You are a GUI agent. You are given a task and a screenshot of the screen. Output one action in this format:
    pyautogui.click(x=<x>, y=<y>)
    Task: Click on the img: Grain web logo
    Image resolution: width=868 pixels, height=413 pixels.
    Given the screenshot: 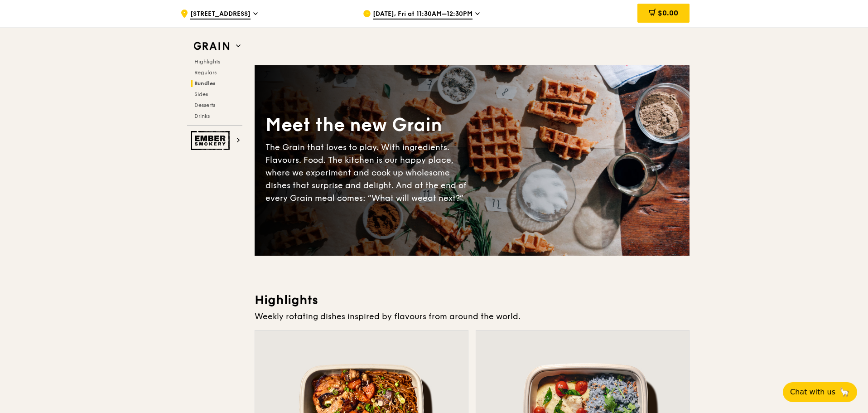 What is the action you would take?
    pyautogui.click(x=211, y=47)
    